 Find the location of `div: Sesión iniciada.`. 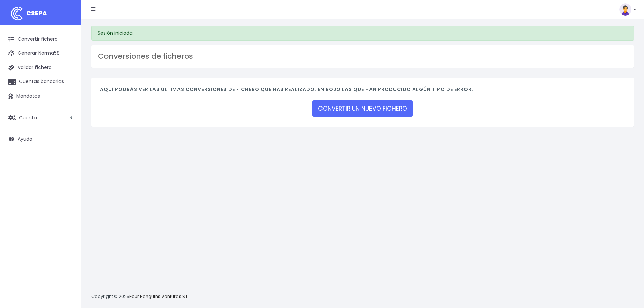

div: Sesión iniciada. is located at coordinates (362, 33).